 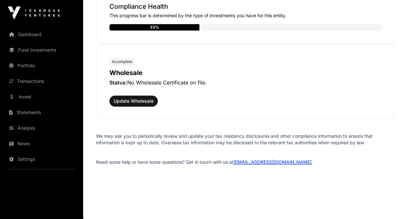 I want to click on a: News, so click(x=42, y=143).